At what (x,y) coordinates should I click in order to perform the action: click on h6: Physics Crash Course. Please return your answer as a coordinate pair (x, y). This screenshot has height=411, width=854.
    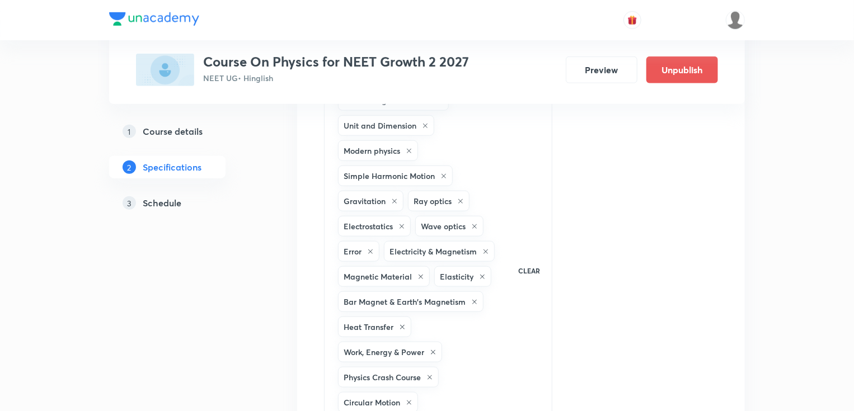
    Looking at the image, I should click on (382, 377).